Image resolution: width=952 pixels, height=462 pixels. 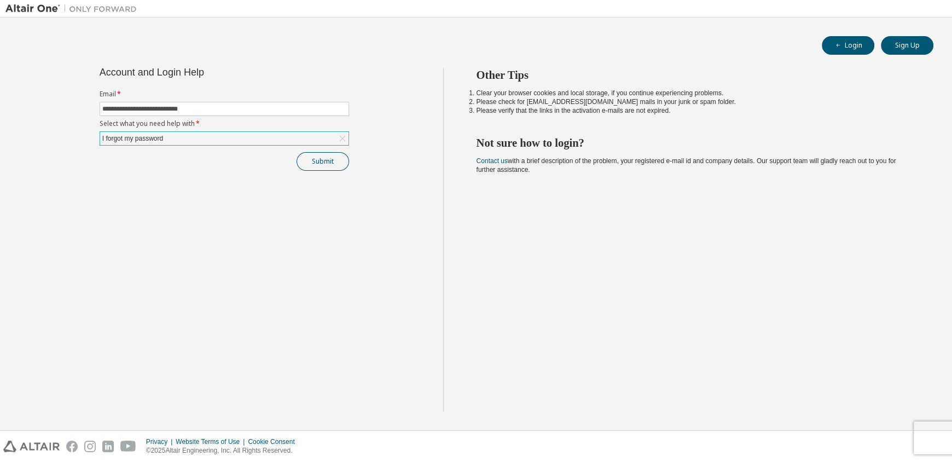 What do you see at coordinates (907, 45) in the screenshot?
I see `button: Sign Up` at bounding box center [907, 45].